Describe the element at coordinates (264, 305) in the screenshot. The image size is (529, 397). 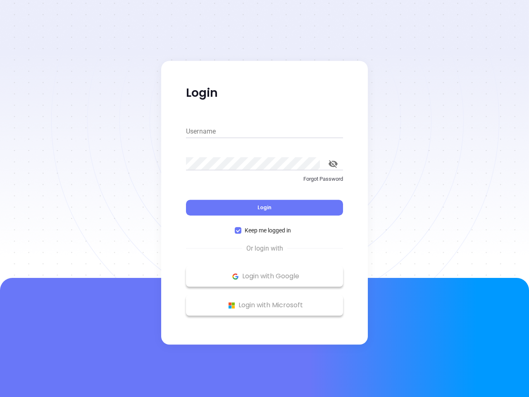
I see `p: Login with Microsoft` at that location.